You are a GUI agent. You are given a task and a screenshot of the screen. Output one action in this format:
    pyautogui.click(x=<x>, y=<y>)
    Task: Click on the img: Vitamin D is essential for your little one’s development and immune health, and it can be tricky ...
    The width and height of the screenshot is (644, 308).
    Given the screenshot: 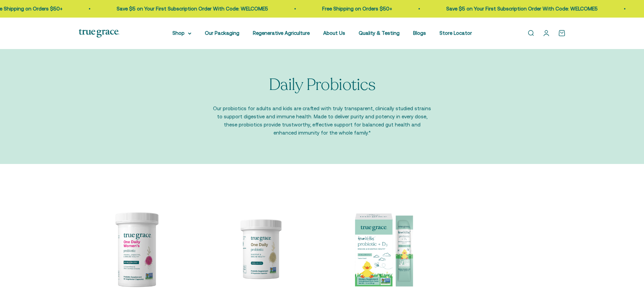 What is the action you would take?
    pyautogui.click(x=384, y=249)
    